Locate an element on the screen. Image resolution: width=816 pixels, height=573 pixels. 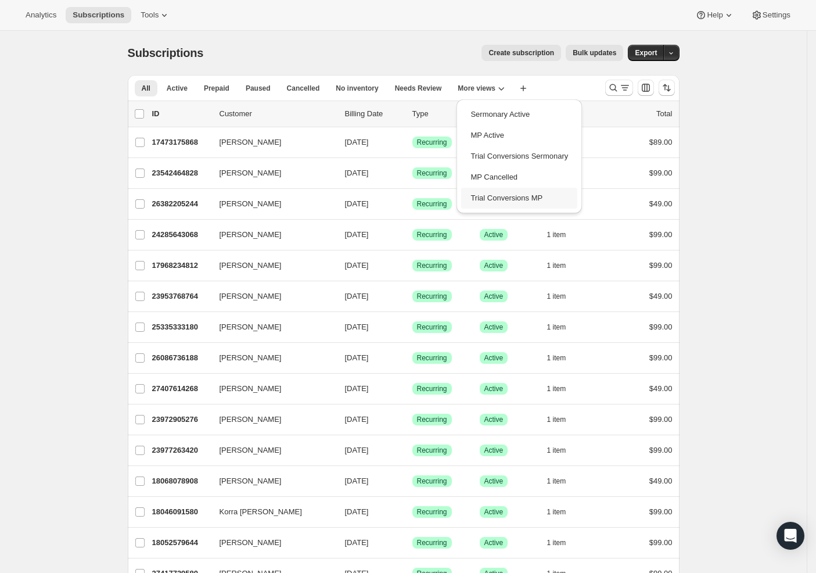
span: Tools is located at coordinates (149, 15).